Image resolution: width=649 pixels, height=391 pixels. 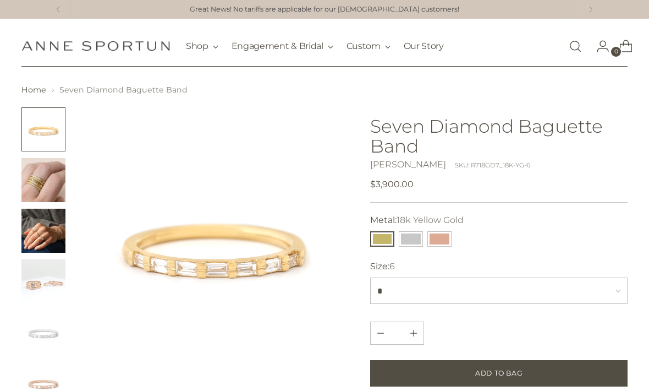 I want to click on a: Open cart modal, so click(x=622, y=46).